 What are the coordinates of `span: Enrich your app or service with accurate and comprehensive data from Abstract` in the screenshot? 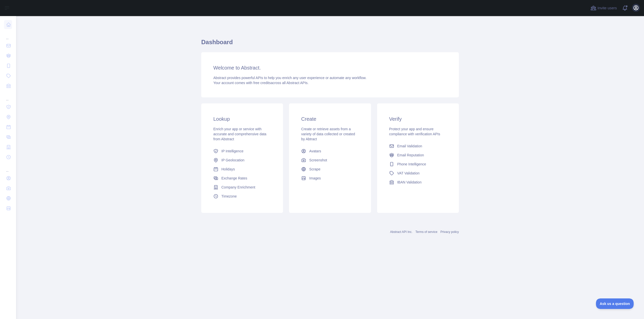 It's located at (240, 134).